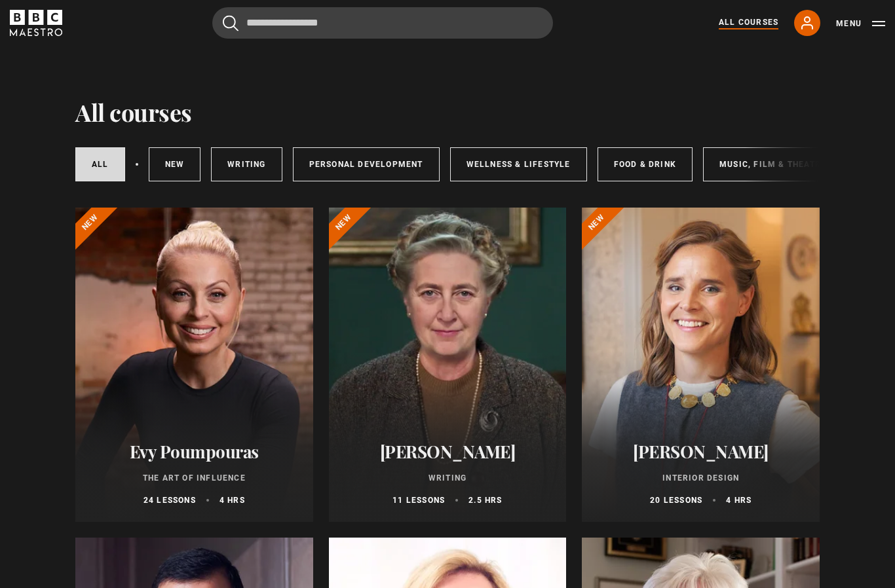  I want to click on p: 24 lessons, so click(170, 501).